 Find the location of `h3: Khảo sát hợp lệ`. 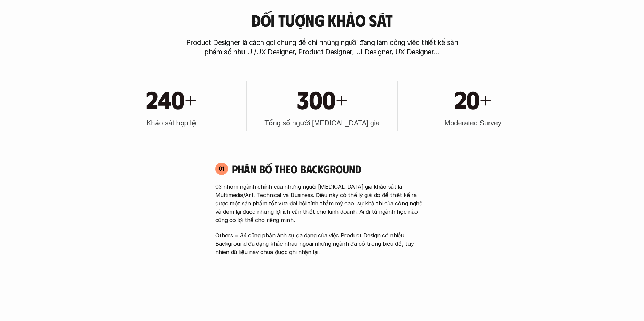

h3: Khảo sát hợp lệ is located at coordinates (171, 123).